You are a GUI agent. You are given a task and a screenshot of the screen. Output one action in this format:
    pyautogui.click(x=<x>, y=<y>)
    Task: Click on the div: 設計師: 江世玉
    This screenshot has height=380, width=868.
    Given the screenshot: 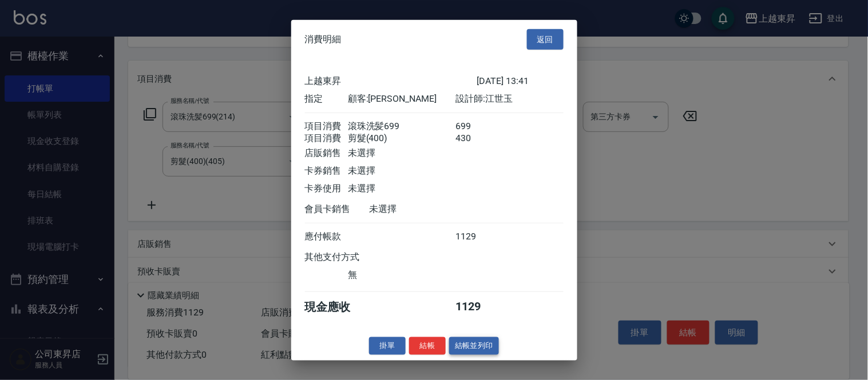 What is the action you would take?
    pyautogui.click(x=509, y=99)
    